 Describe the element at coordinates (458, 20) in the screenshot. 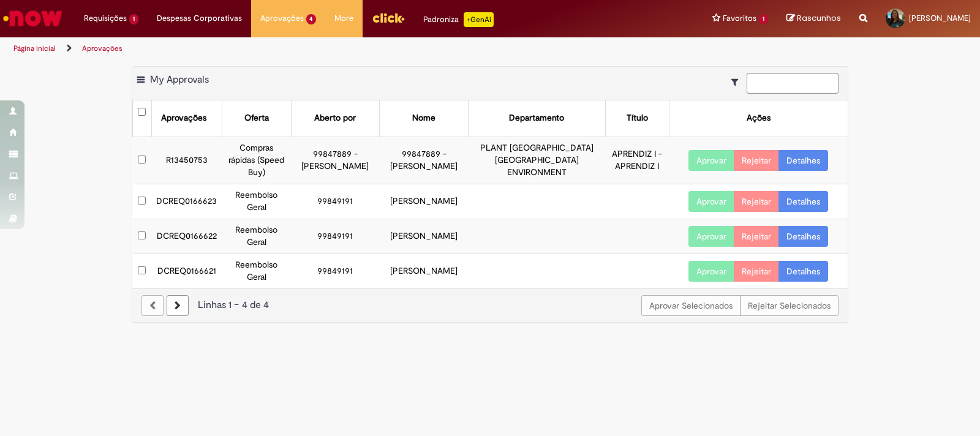

I see `div: Padroniza` at that location.